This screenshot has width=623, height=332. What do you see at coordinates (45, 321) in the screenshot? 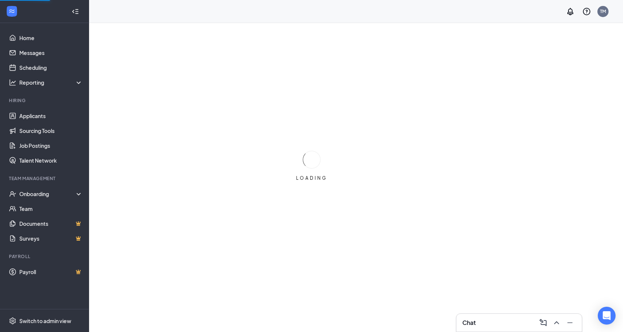
I see `div: Switch to admin view` at bounding box center [45, 321].